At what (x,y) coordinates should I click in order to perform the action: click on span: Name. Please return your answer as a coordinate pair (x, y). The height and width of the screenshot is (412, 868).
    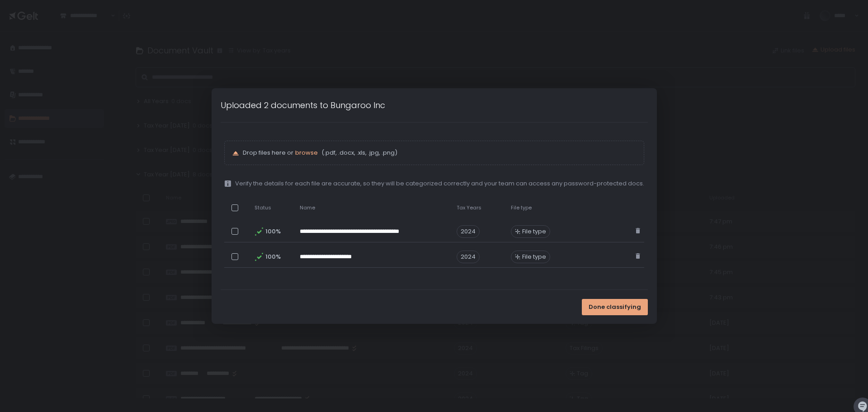
    Looking at the image, I should click on (308, 208).